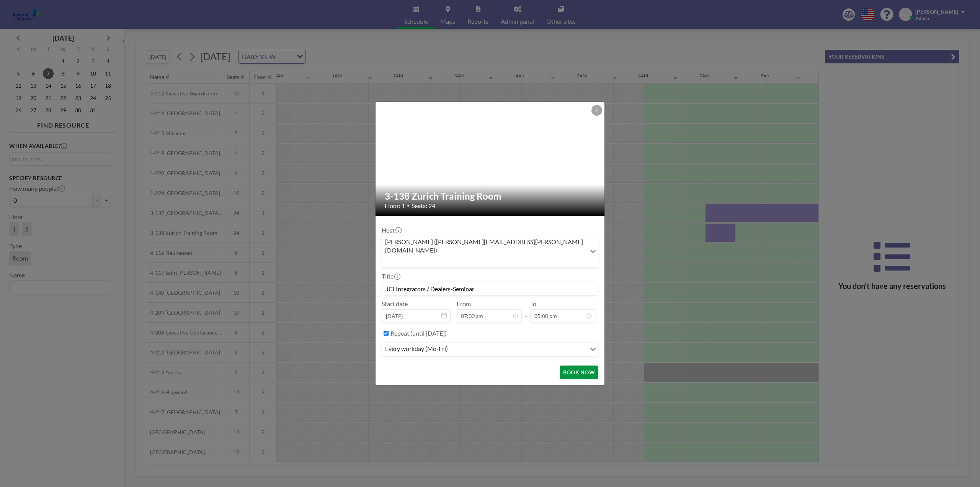 The height and width of the screenshot is (487, 980). I want to click on label: Title, so click(391, 276).